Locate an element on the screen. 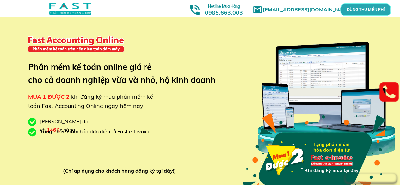 The width and height of the screenshot is (400, 185). h3: Phần mềm kế toán online giá rẻ cho cả doanh nghiệp vừa và nhỏ, hộ kinh doanh is located at coordinates (126, 73).